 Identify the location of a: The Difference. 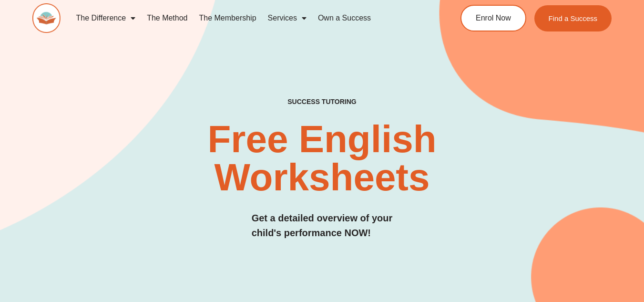
(105, 18).